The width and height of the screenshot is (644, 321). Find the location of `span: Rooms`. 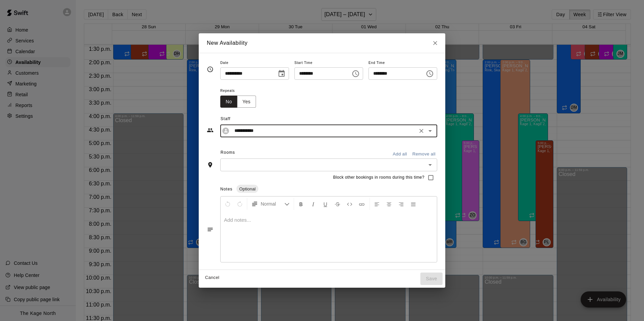

span: Rooms is located at coordinates (228, 152).